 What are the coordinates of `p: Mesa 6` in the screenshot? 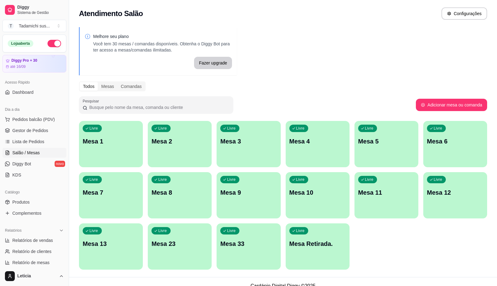 It's located at (455, 141).